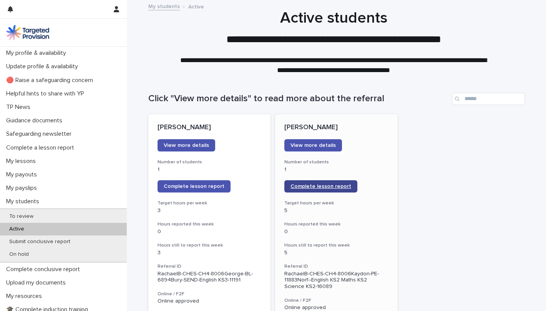 This screenshot has width=546, height=311. Describe the element at coordinates (36, 121) in the screenshot. I see `p: Guidance documents` at that location.